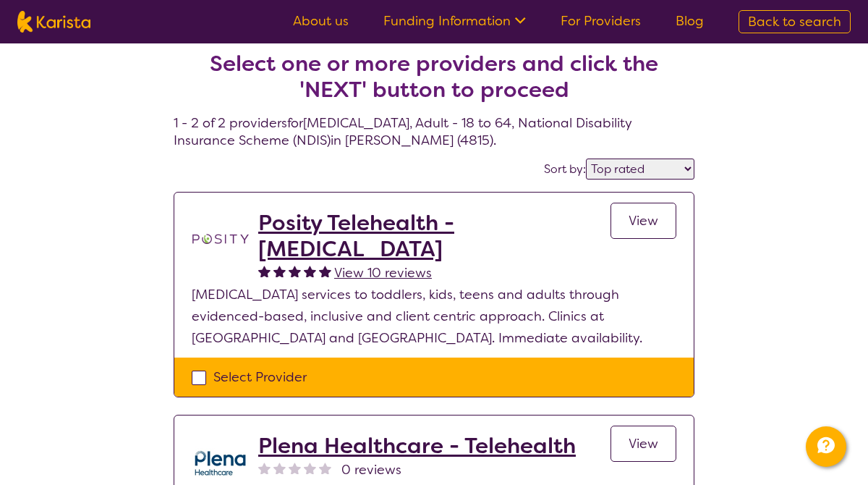 This screenshot has height=485, width=868. I want to click on a: Plena Healthcare - Telehealth, so click(417, 445).